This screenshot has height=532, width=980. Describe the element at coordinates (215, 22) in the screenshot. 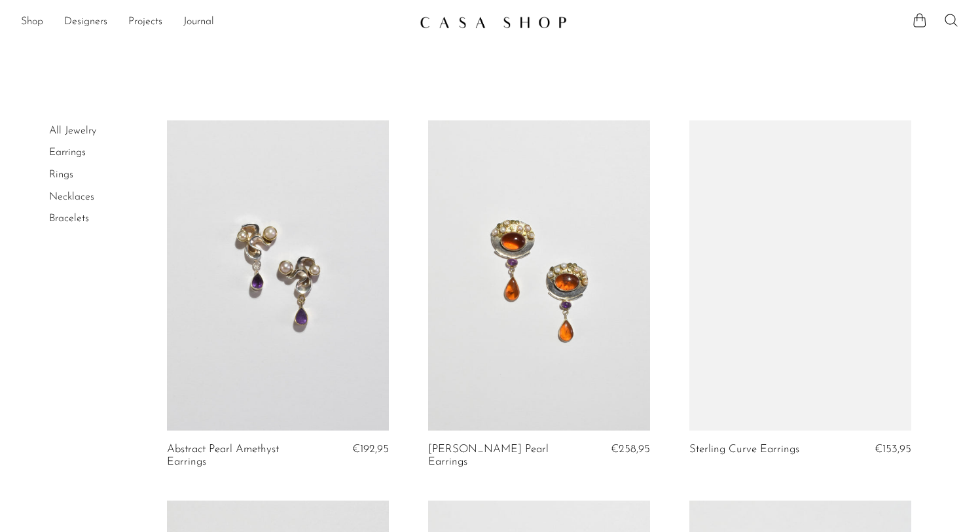

I see `ul: NEW HEADER MENU` at that location.